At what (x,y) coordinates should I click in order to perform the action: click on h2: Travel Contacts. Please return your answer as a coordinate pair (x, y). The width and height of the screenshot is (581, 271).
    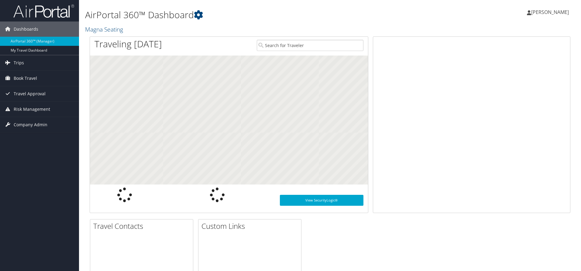
    Looking at the image, I should click on (143, 226).